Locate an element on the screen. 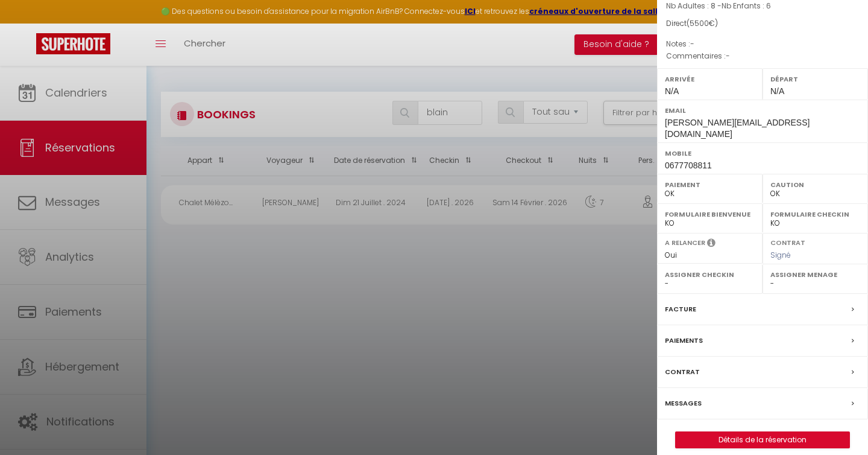 This screenshot has width=868, height=455. label: Paiement is located at coordinates (710, 184).